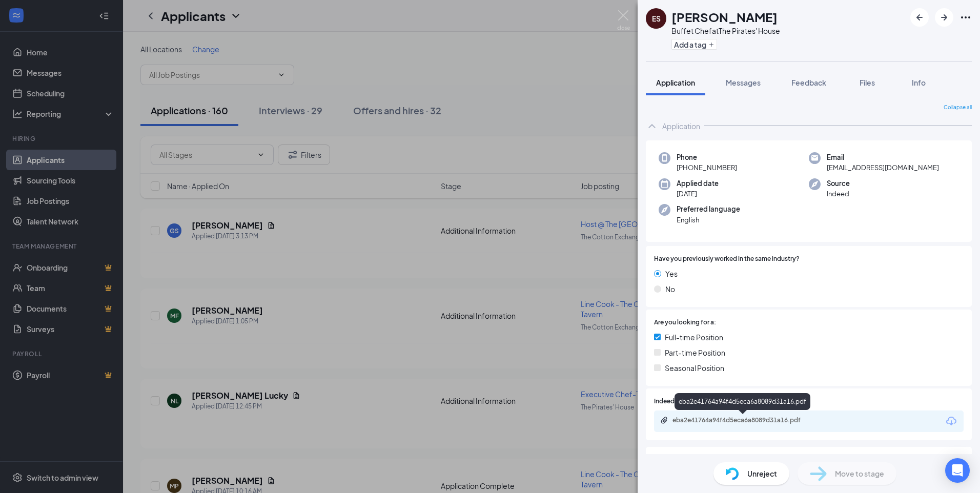 Image resolution: width=980 pixels, height=493 pixels. What do you see at coordinates (944, 17) in the screenshot?
I see `svg: ArrowRight` at bounding box center [944, 17].